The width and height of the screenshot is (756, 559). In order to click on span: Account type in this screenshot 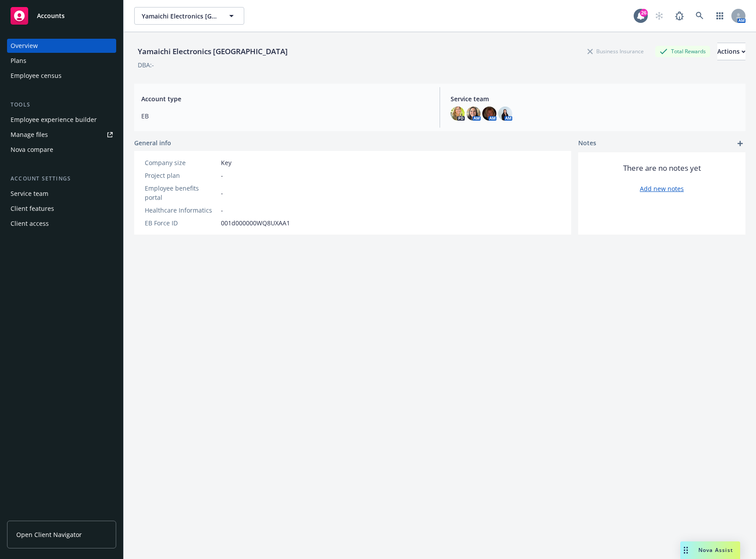, I will do `click(285, 99)`.